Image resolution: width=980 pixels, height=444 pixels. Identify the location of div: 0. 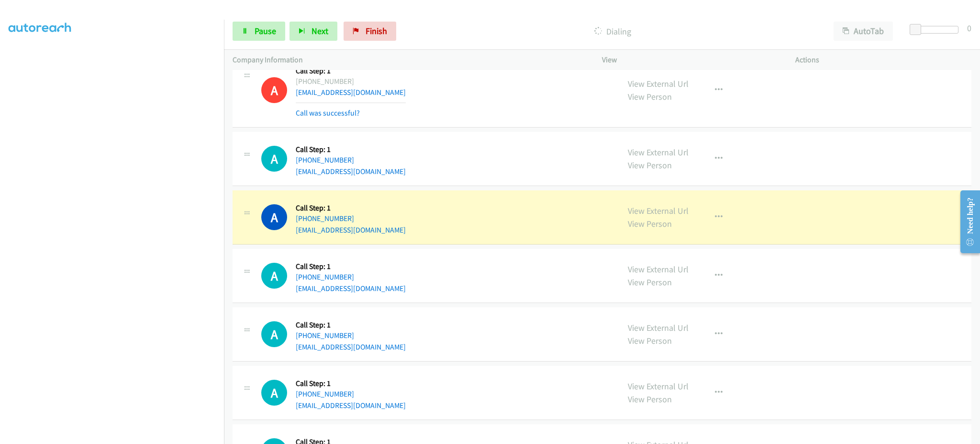
(969, 28).